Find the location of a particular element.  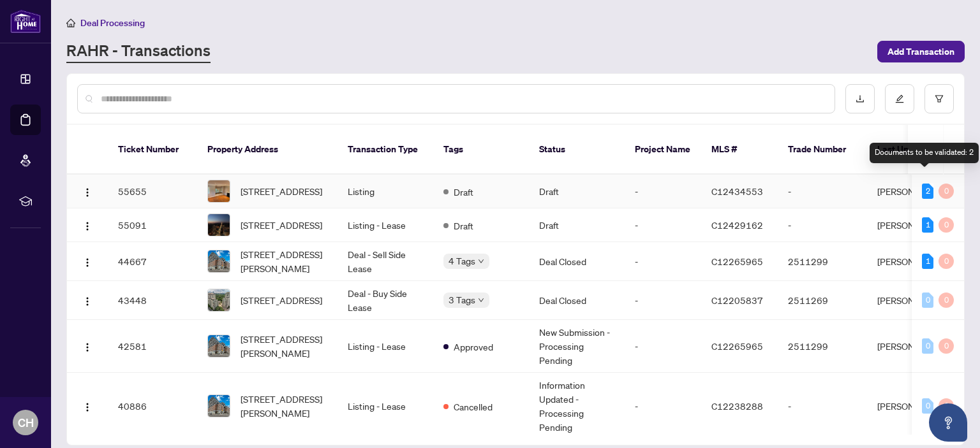

a: RAHR - Transactions is located at coordinates (139, 52).